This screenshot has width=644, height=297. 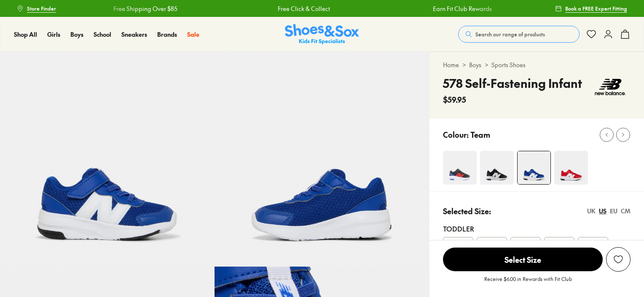 I want to click on img: 4-540573_1, so click(x=534, y=168).